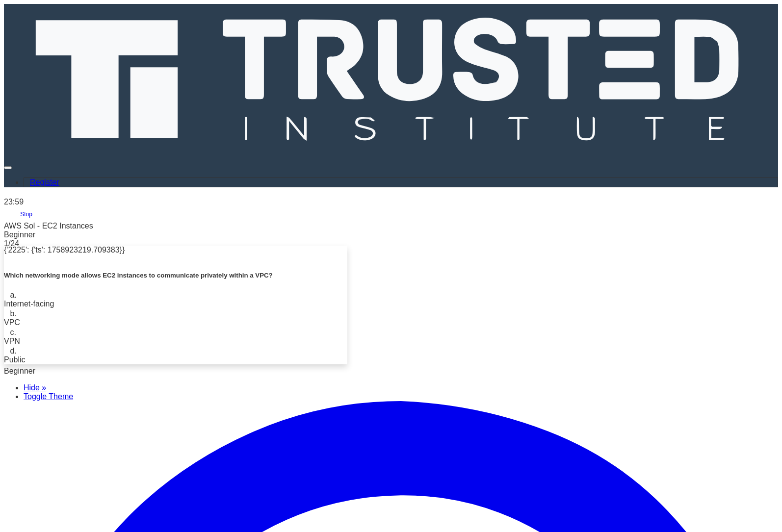  What do you see at coordinates (176, 243) in the screenshot?
I see `div: 1/24` at bounding box center [176, 243].